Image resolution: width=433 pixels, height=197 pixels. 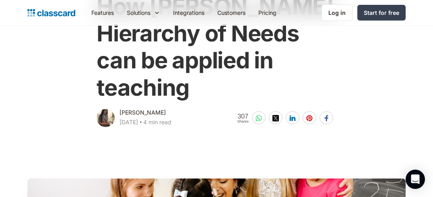 What do you see at coordinates (415, 180) in the screenshot?
I see `div: Open Intercom Messenger` at bounding box center [415, 180].